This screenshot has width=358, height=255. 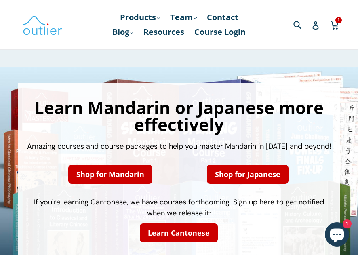 I want to click on a: Blog, so click(x=123, y=32).